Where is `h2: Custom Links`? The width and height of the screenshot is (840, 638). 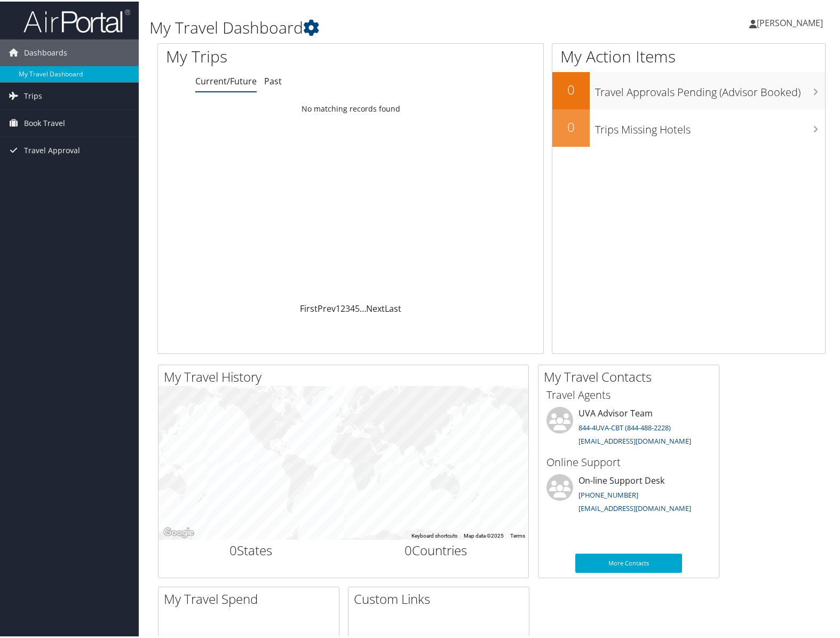 h2: Custom Links is located at coordinates (441, 598).